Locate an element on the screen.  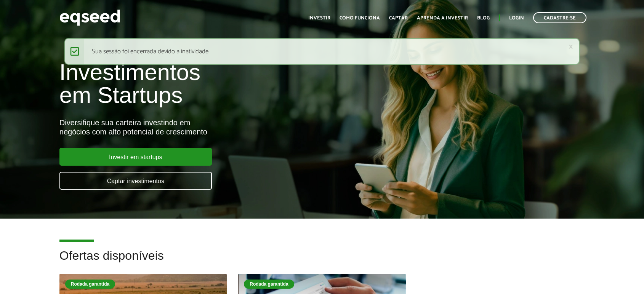
a: Como funciona is located at coordinates (360, 18).